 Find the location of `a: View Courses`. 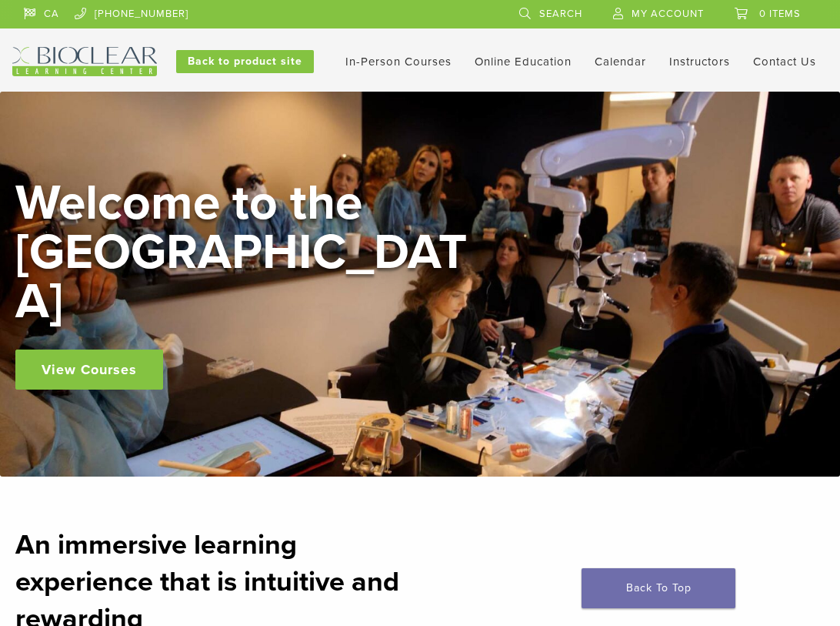

a: View Courses is located at coordinates (89, 370).